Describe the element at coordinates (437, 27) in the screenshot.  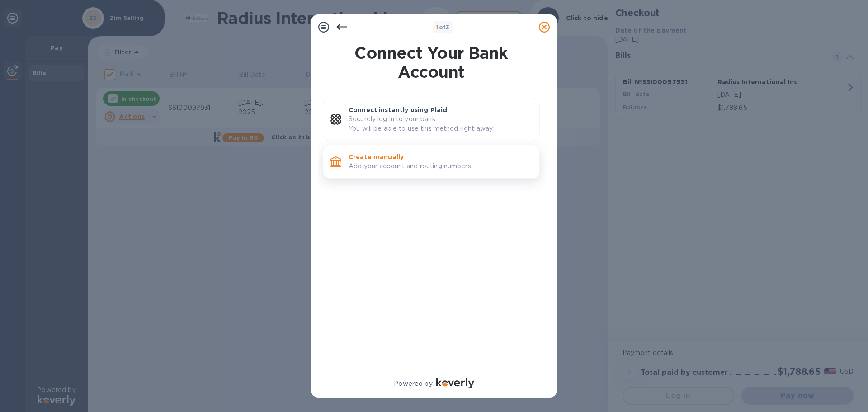
I see `span: 1` at that location.